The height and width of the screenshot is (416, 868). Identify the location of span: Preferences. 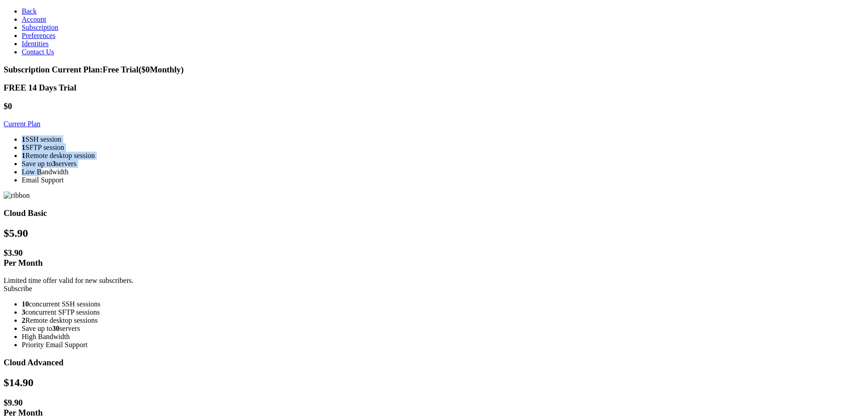
(38, 35).